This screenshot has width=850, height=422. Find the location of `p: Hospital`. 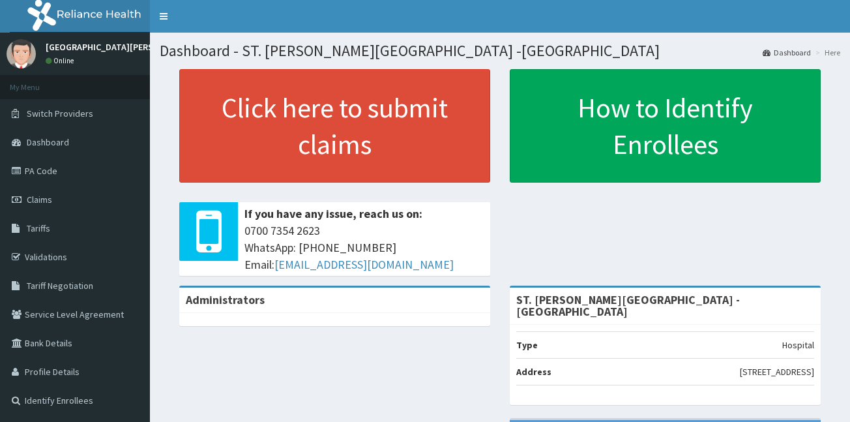

p: Hospital is located at coordinates (798, 345).